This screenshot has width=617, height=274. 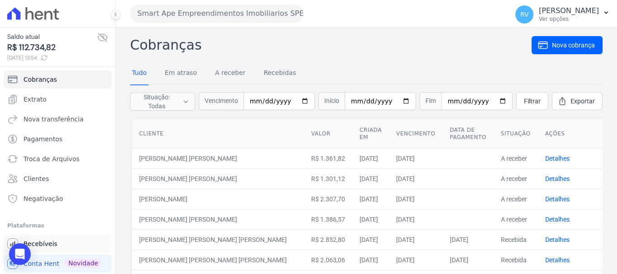 What do you see at coordinates (328, 219) in the screenshot?
I see `td: R$ 1.386,57` at bounding box center [328, 219].